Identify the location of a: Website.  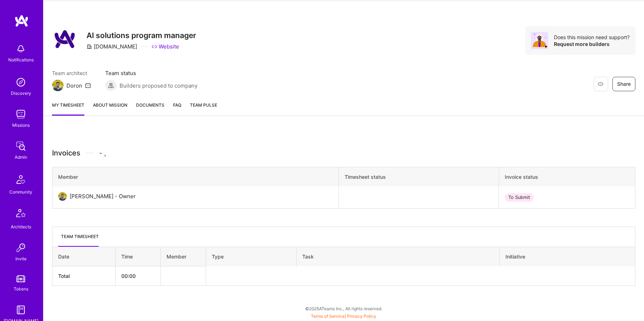
(165, 46).